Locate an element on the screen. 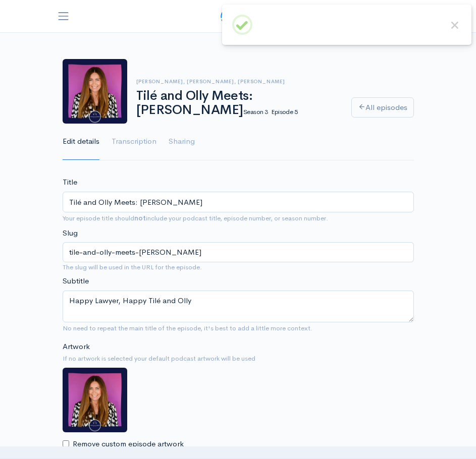 Image resolution: width=476 pixels, height=459 pixels. a: Transcription is located at coordinates (133, 142).